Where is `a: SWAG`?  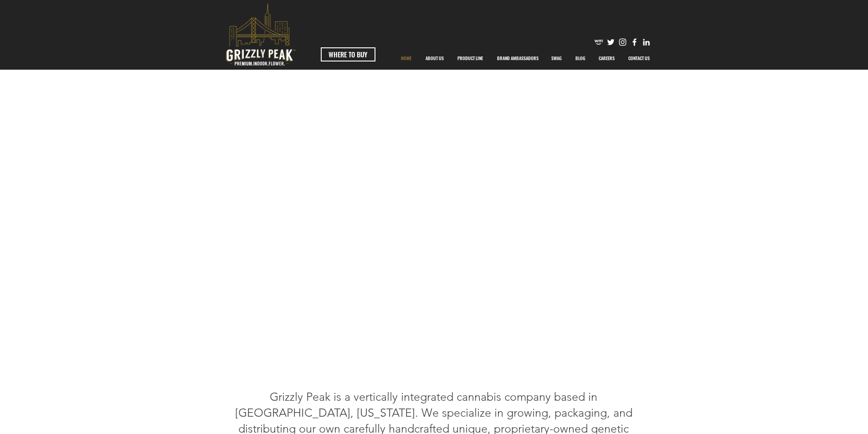
a: SWAG is located at coordinates (557, 58).